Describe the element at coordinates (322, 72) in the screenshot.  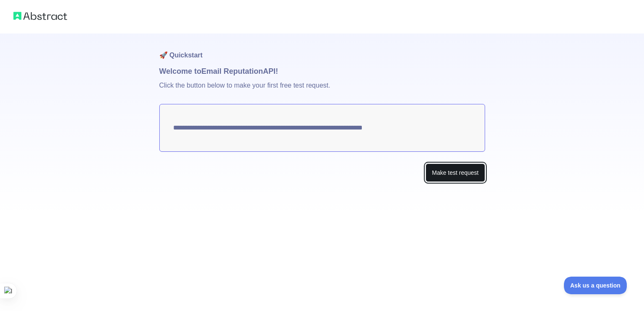
I see `h1: Welcome to Email Reputation API!` at that location.